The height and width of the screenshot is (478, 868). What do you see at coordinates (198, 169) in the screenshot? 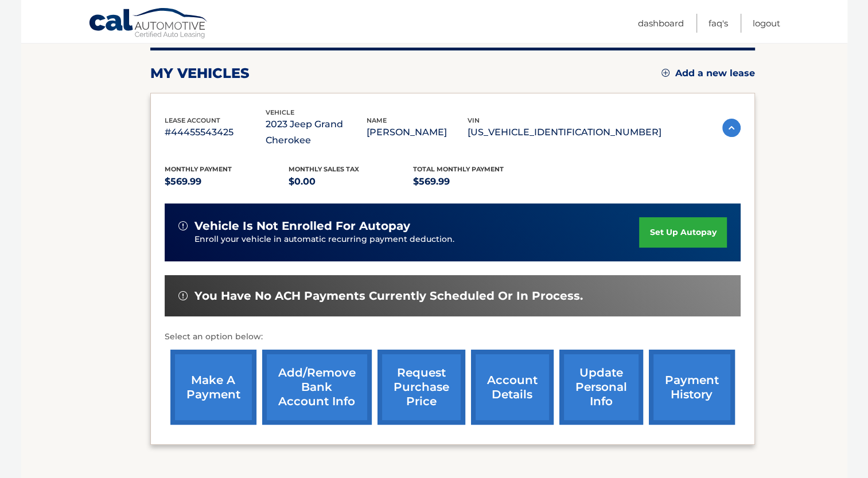
I see `span: Monthly Payment` at bounding box center [198, 169].